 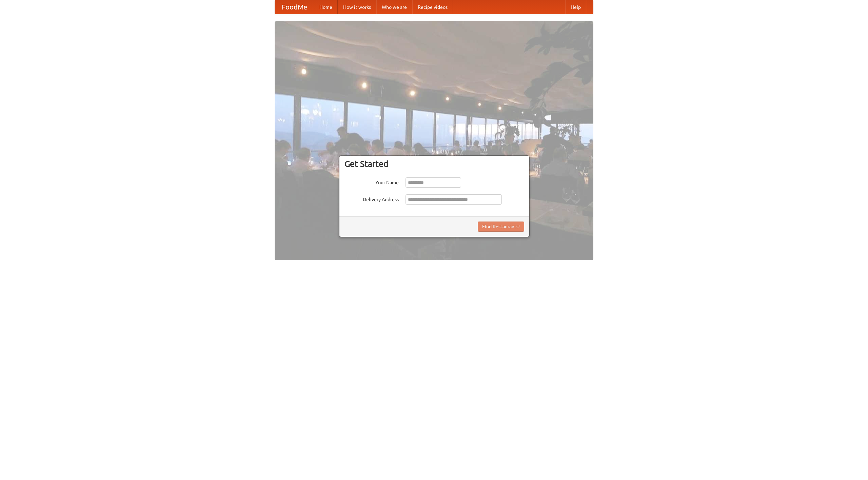 What do you see at coordinates (433, 7) in the screenshot?
I see `a: Recipe videos` at bounding box center [433, 7].